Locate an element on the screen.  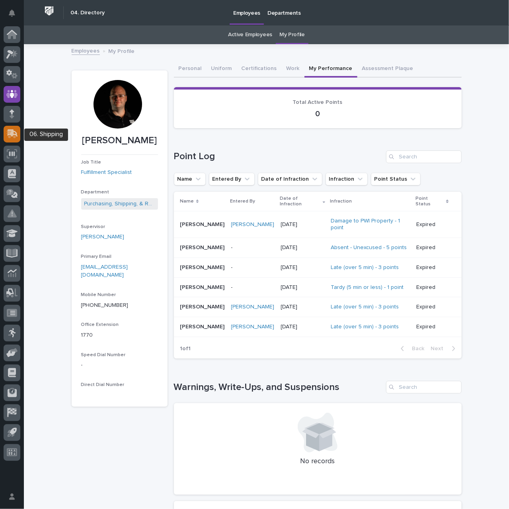
p: 1770 is located at coordinates (119, 335).